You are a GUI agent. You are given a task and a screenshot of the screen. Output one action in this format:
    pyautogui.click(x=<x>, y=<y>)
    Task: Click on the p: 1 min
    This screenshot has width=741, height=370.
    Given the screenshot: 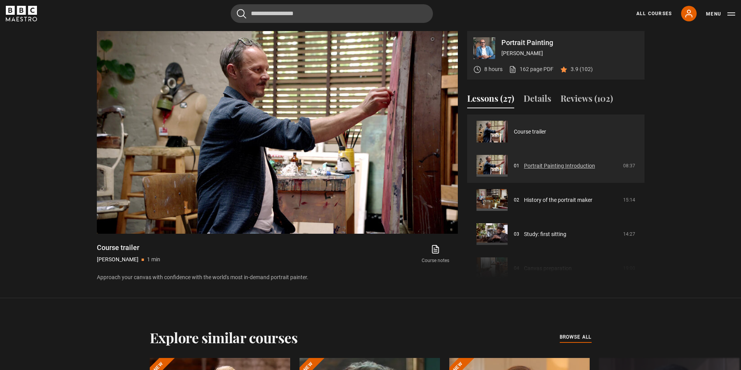 What is the action you would take?
    pyautogui.click(x=154, y=260)
    